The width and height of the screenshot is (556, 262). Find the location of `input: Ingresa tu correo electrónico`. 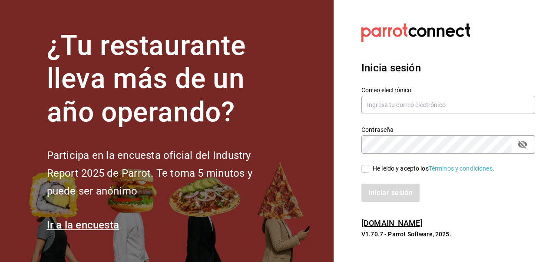

input: Ingresa tu correo electrónico is located at coordinates (449, 105).